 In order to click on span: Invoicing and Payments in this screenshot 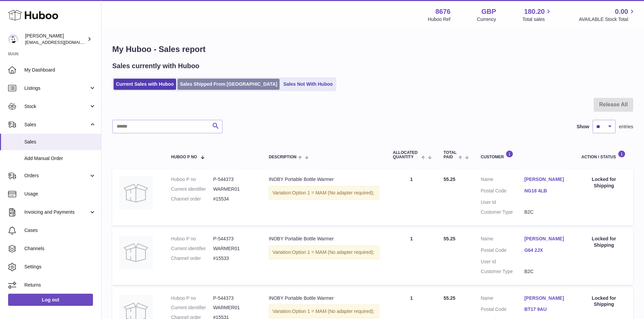, I will do `click(56, 212)`.